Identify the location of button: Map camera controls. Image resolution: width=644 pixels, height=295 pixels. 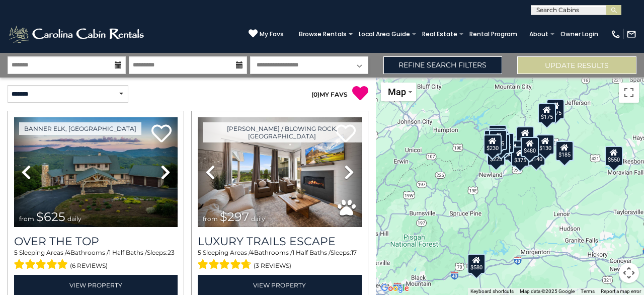
(629, 273).